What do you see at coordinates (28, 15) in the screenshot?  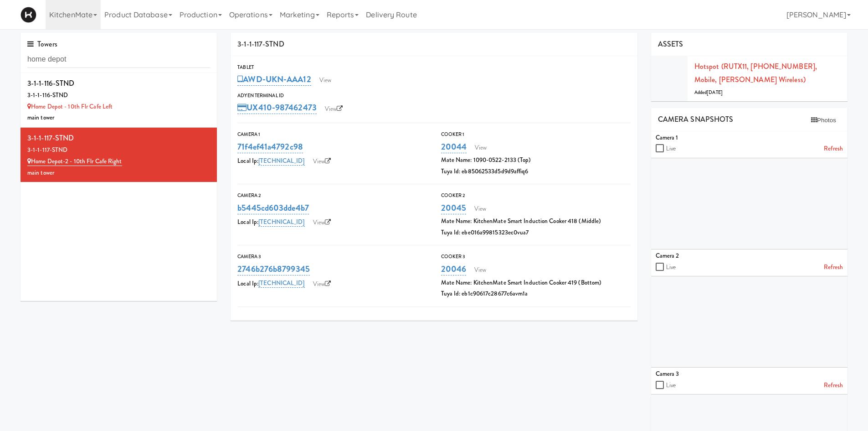 I see `img: Micromart` at bounding box center [28, 15].